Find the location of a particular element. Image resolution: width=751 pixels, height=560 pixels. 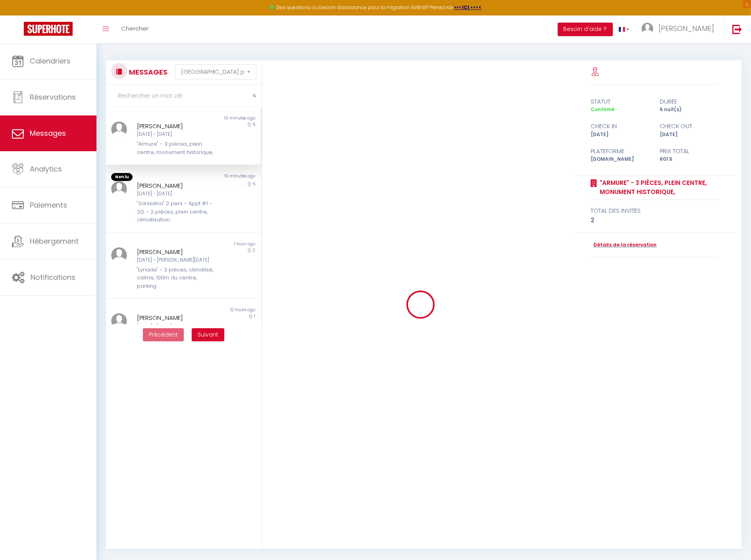

div: check in is located at coordinates (620, 126).